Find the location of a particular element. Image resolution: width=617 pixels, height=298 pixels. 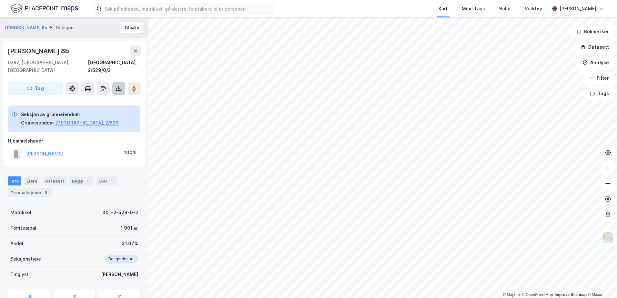

div: ESG is located at coordinates (106, 181).